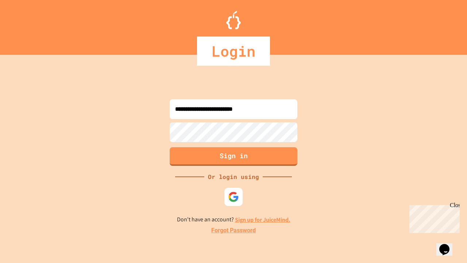 The image size is (467, 263). I want to click on a: Forgot Password, so click(234, 230).